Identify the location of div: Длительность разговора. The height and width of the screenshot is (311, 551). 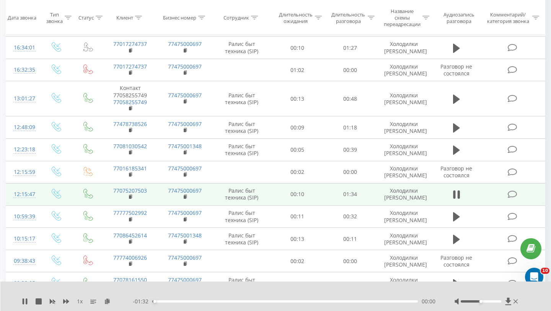
(348, 18).